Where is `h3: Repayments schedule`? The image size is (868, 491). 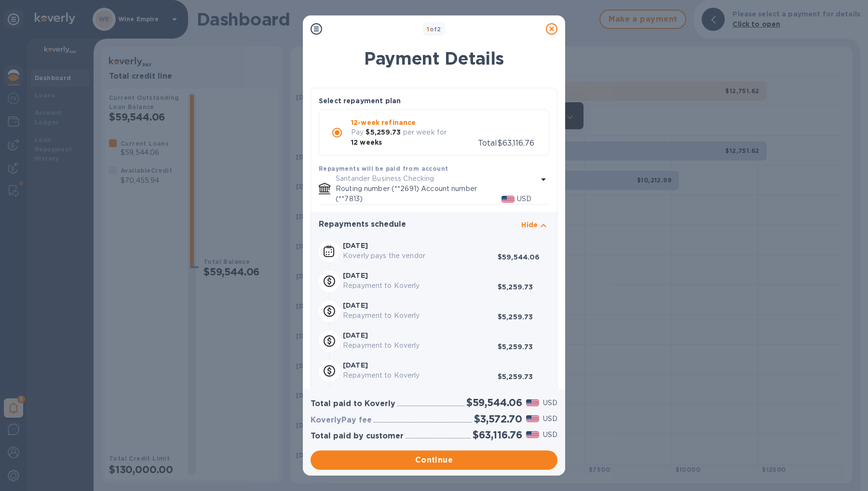 h3: Repayments schedule is located at coordinates (362, 224).